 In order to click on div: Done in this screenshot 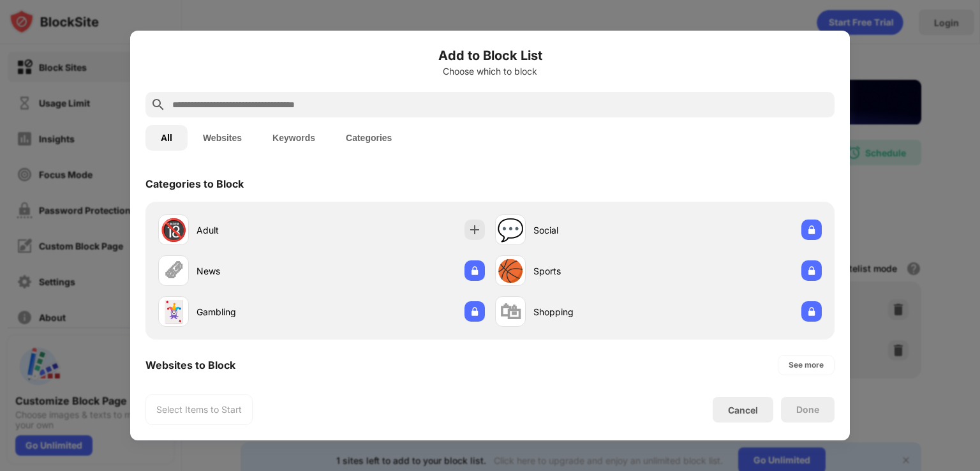, I will do `click(807, 410)`.